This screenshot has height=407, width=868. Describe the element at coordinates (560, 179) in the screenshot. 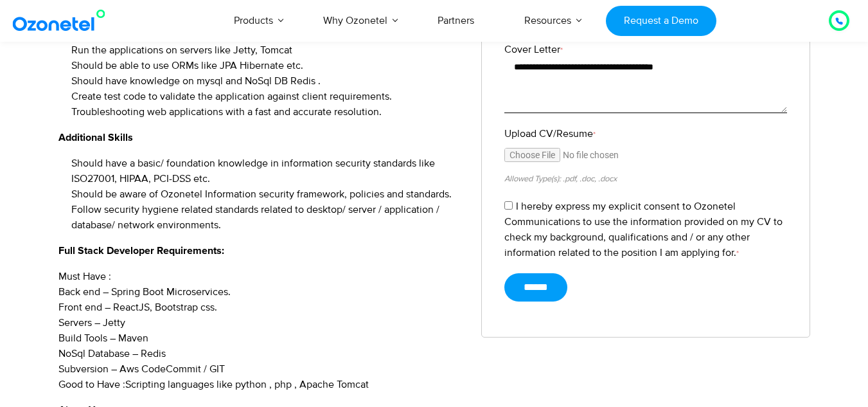

I see `small: Allowed Type(s): .pdf, .doc, .docx` at that location.